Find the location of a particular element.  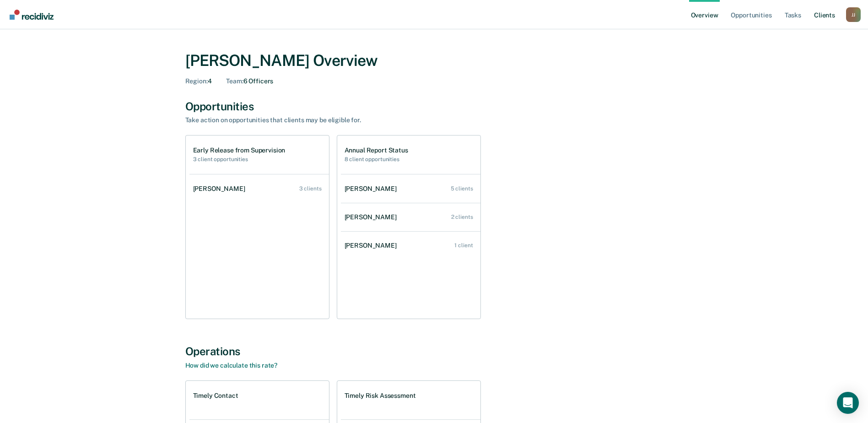

div: Operations is located at coordinates (434, 351).